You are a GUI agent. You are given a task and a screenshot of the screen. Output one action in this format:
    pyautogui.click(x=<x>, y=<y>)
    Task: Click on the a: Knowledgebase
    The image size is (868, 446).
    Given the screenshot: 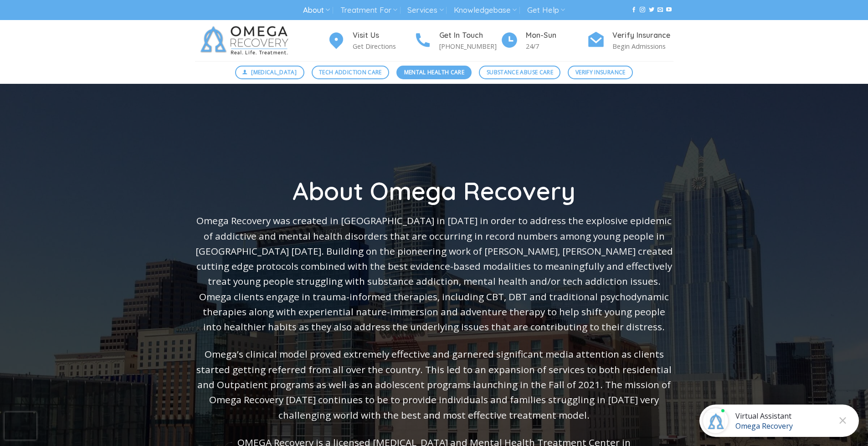 What is the action you would take?
    pyautogui.click(x=485, y=10)
    